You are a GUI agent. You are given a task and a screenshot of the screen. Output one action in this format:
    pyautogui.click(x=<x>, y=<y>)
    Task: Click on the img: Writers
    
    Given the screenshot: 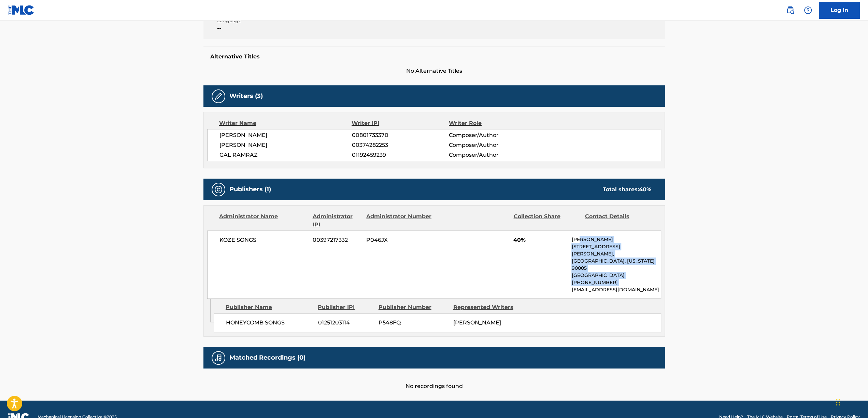 What is the action you would take?
    pyautogui.click(x=219, y=96)
    